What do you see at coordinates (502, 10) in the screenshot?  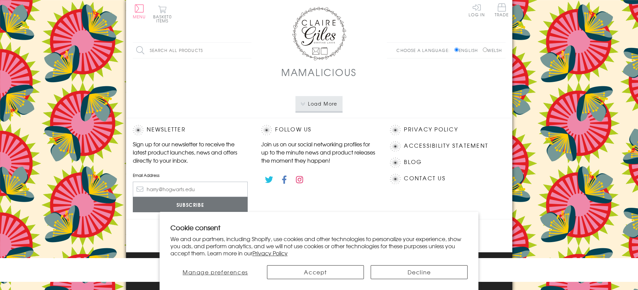 I see `span: Trade` at bounding box center [502, 10].